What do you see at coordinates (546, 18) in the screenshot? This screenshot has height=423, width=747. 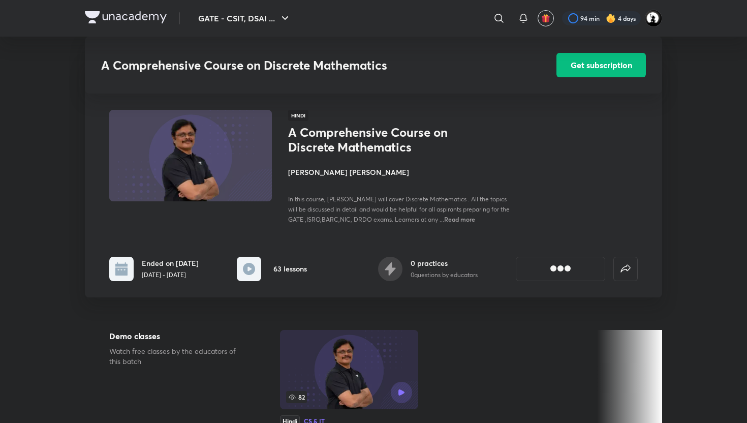 I see `button: avatar` at bounding box center [546, 18].